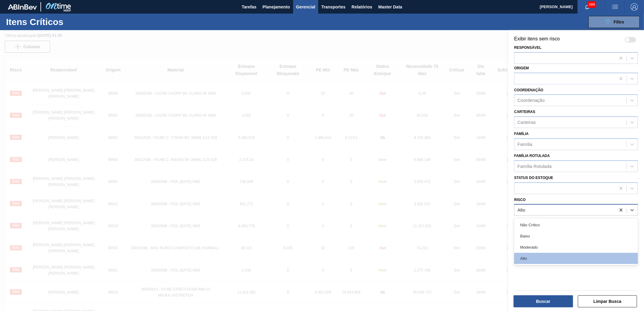 This screenshot has height=311, width=644. I want to click on label: Status do Estoque, so click(533, 178).